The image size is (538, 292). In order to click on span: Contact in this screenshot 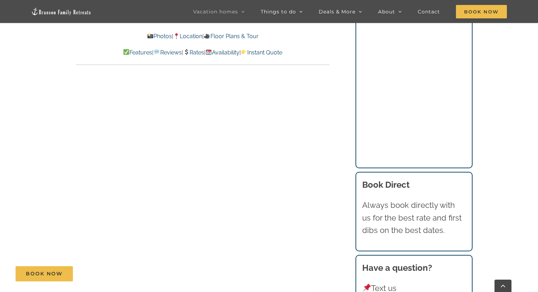, I will do `click(429, 12)`.